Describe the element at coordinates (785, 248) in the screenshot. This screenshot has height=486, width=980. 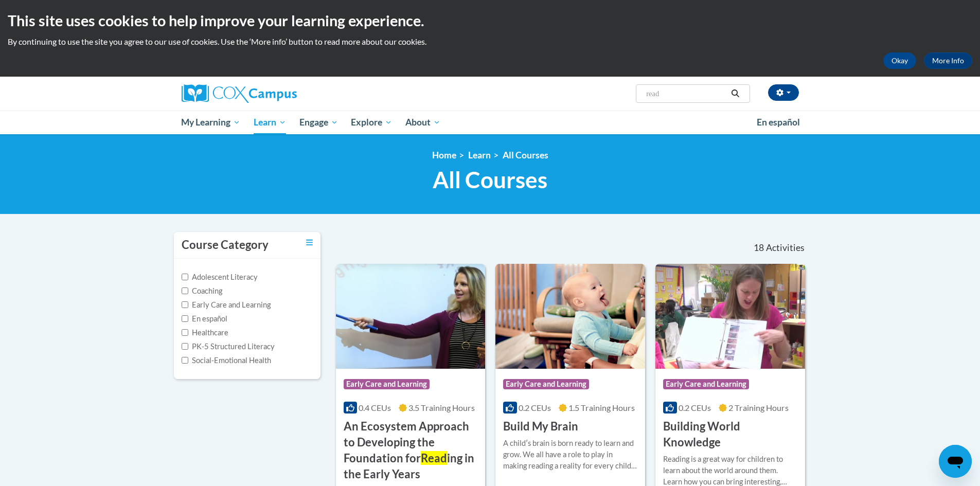
I see `span: Activities` at that location.